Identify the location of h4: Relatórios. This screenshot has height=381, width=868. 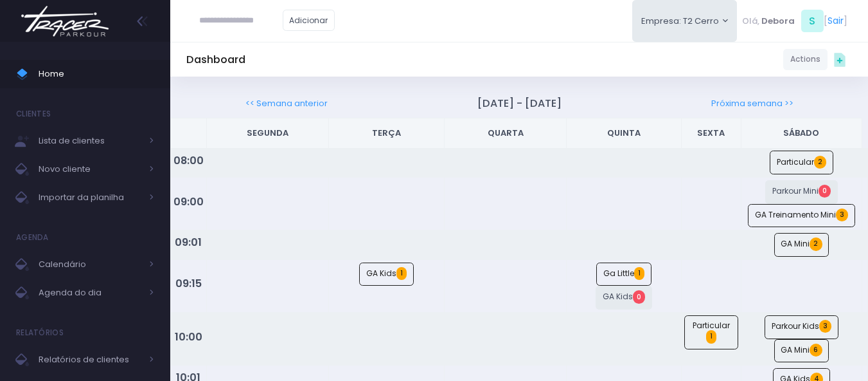
(40, 332).